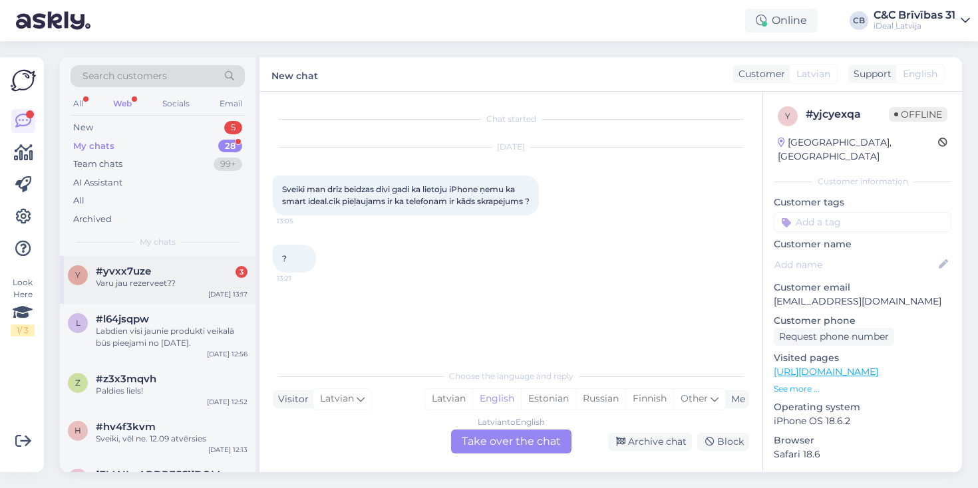 Image resolution: width=978 pixels, height=488 pixels. What do you see at coordinates (914, 26) in the screenshot?
I see `div: iDeal Latvija` at bounding box center [914, 26].